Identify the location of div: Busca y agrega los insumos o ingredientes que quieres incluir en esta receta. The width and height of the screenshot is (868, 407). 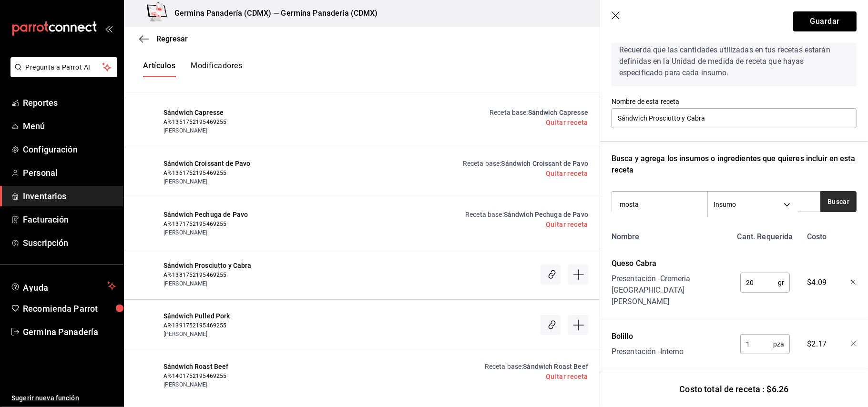
(734, 165).